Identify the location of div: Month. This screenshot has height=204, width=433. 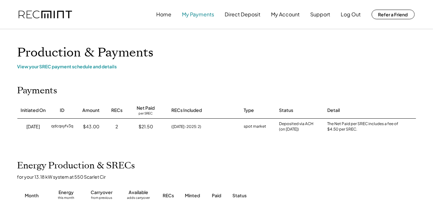
(31, 196).